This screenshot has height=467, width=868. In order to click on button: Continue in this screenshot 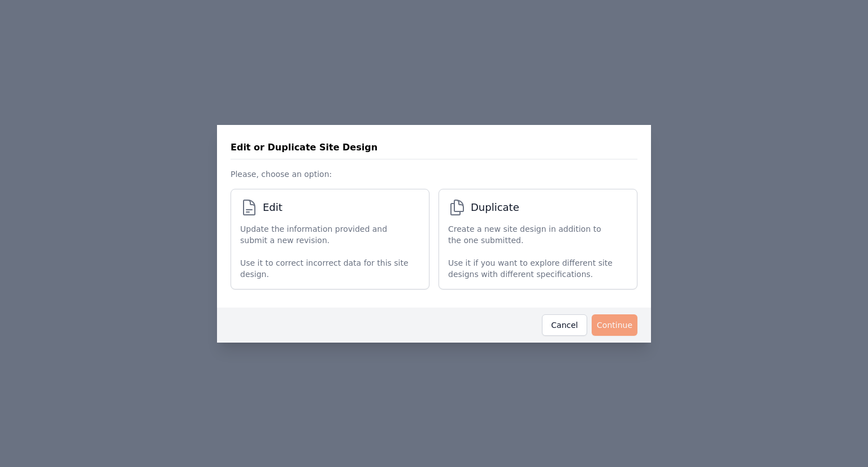, I will do `click(615, 325)`.